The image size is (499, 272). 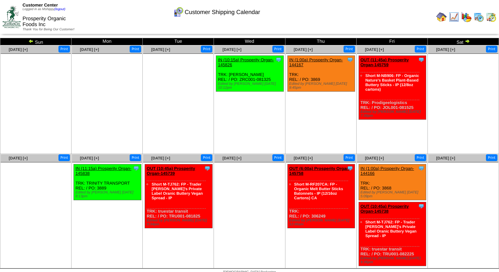 What do you see at coordinates (320, 171) in the screenshot?
I see `a: OUT (6:00a) Prosperity Organ-145758` at bounding box center [320, 171].